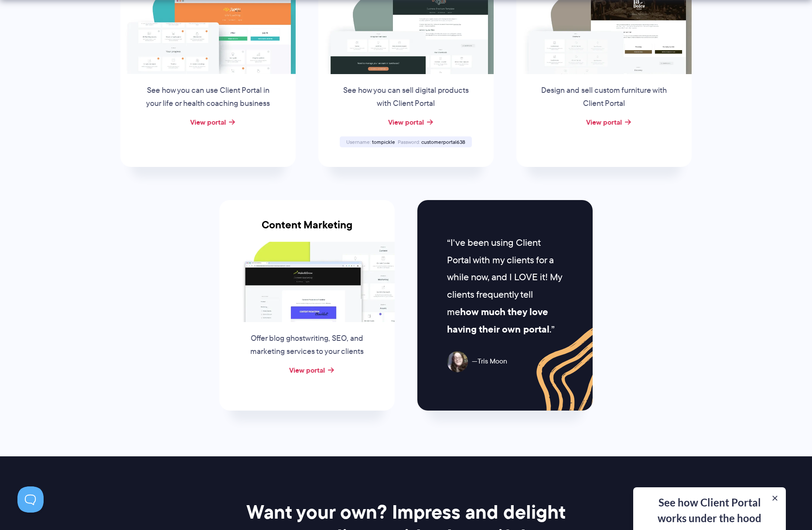 This screenshot has height=530, width=812. Describe the element at coordinates (307, 230) in the screenshot. I see `h3: Content Marketing` at that location.